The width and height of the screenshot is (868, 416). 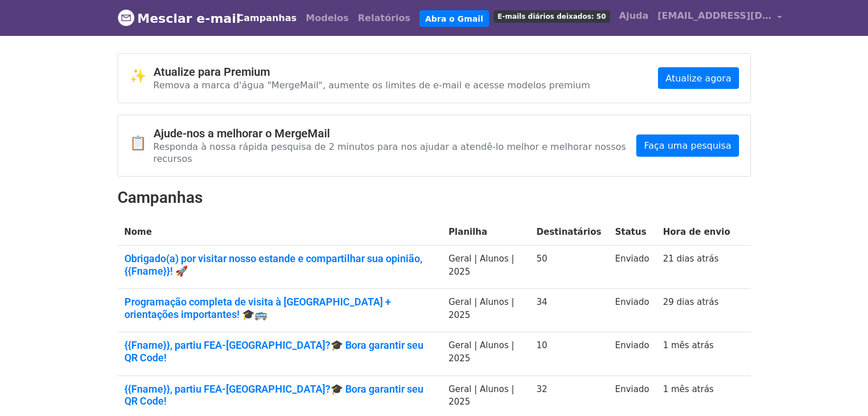 I want to click on font: Modelos, so click(x=327, y=18).